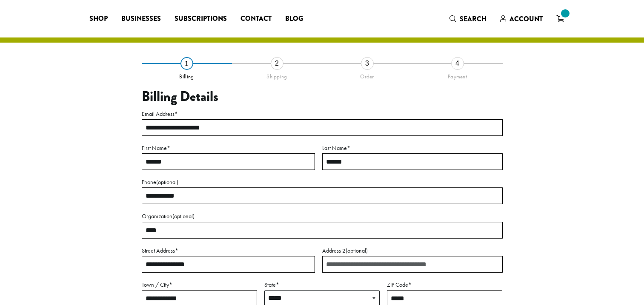 The height and width of the screenshot is (305, 644). What do you see at coordinates (294, 19) in the screenshot?
I see `span: Blog` at bounding box center [294, 19].